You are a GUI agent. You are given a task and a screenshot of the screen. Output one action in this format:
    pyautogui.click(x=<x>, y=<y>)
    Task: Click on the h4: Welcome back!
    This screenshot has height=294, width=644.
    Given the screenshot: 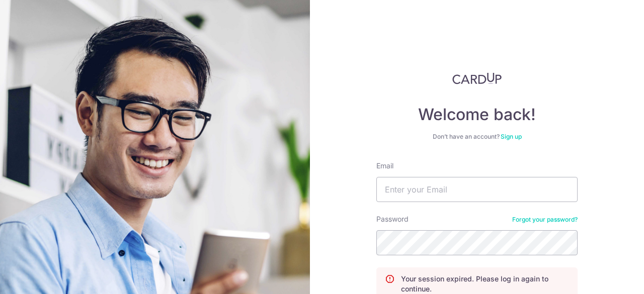 What is the action you would take?
    pyautogui.click(x=477, y=115)
    